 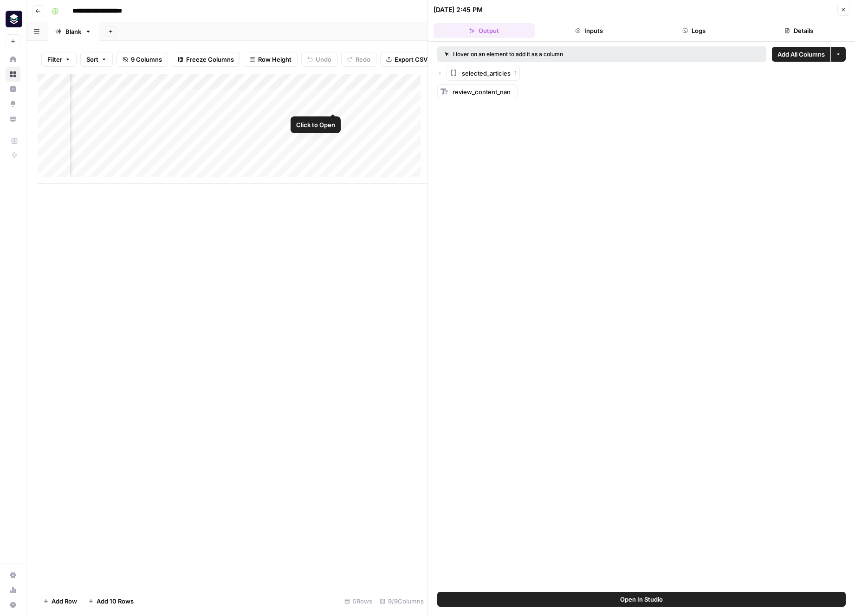 What do you see at coordinates (64, 602) in the screenshot?
I see `span: Add Row` at bounding box center [64, 602].